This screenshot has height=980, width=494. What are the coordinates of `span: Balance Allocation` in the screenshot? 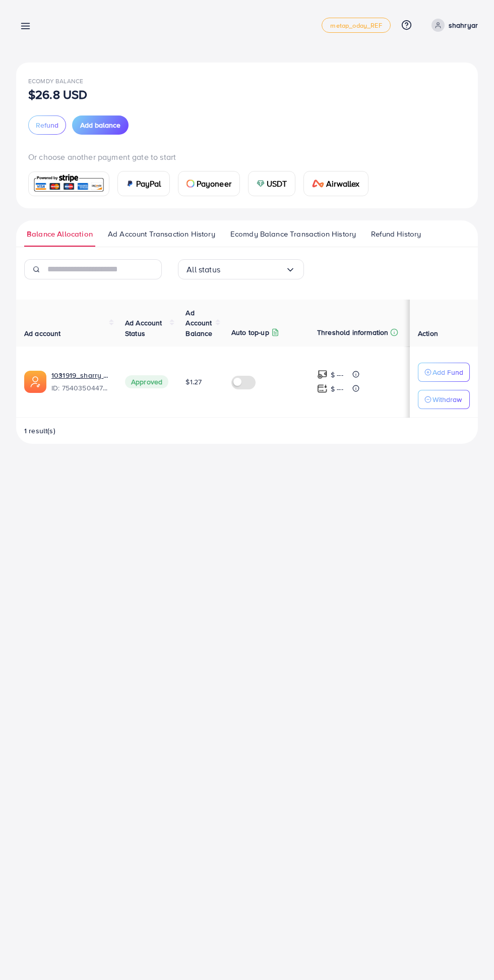 It's located at (59, 234).